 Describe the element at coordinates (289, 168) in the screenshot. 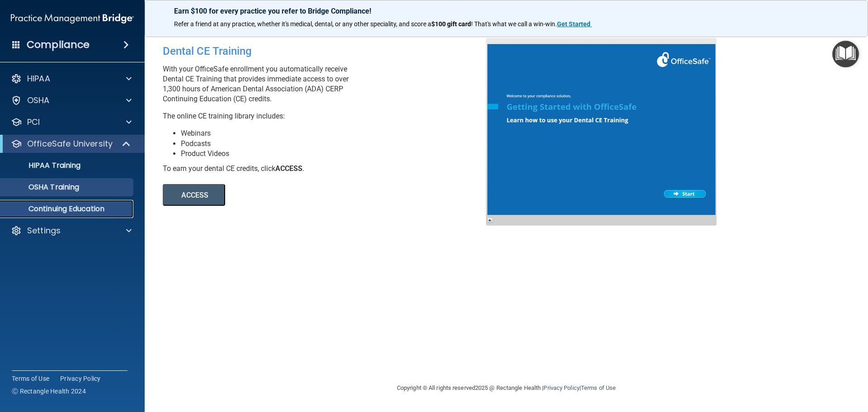

I see `b: ACCESS` at that location.